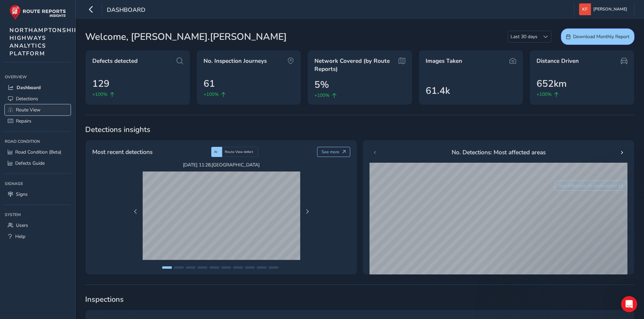 The width and height of the screenshot is (644, 319). I want to click on button: Page 7, so click(238, 267).